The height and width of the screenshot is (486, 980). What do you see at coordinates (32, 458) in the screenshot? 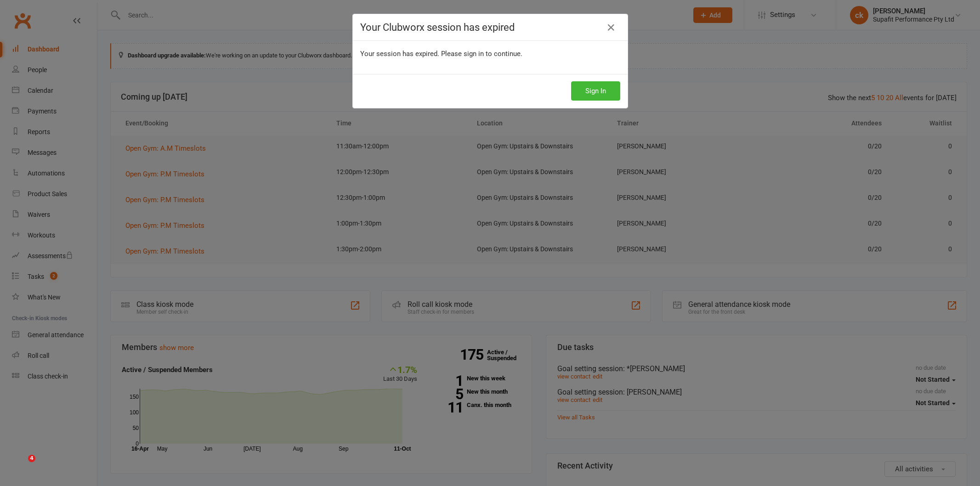
I see `span: 4` at bounding box center [32, 458].